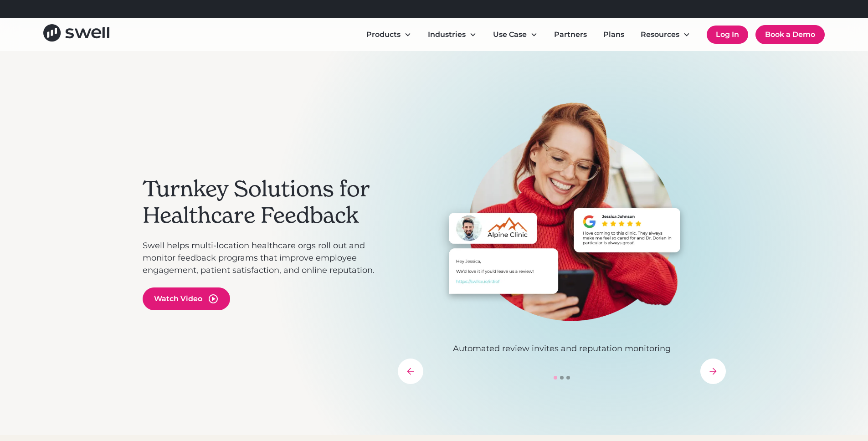  What do you see at coordinates (265, 202) in the screenshot?
I see `h2: Turnkey Solutions for Healthcare Feedback` at bounding box center [265, 202].